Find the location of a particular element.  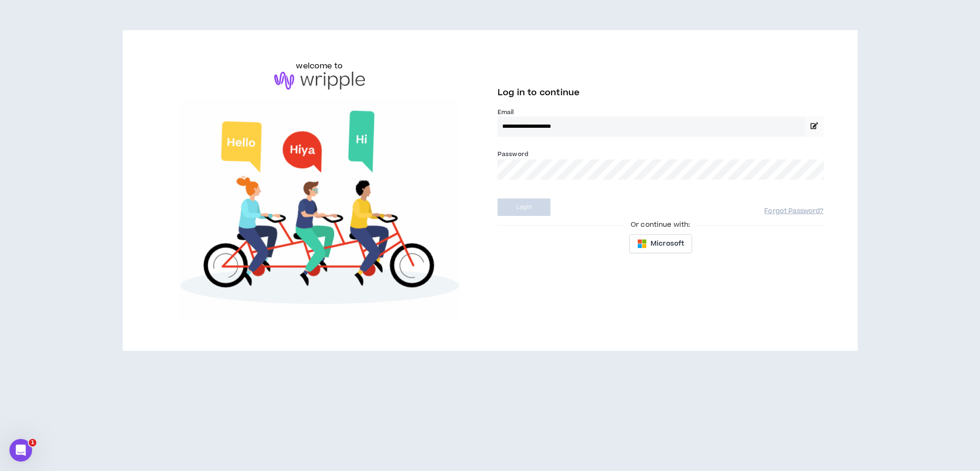

button: Login is located at coordinates (524, 207).